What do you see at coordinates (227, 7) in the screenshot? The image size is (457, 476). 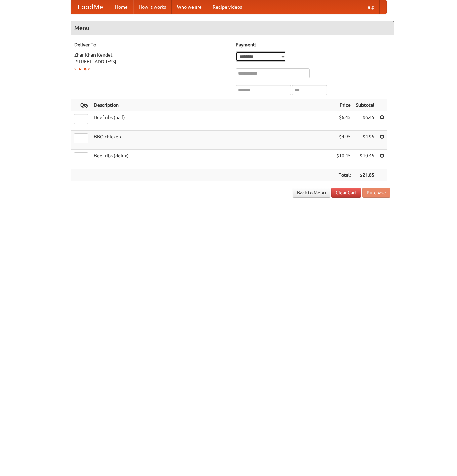 I see `a: Recipe videos` at bounding box center [227, 7].